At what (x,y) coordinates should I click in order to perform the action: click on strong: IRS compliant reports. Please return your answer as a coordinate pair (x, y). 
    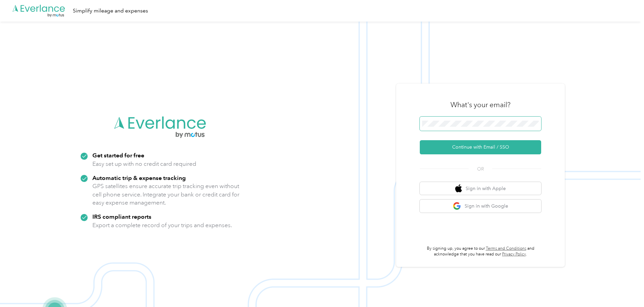
    Looking at the image, I should click on (121, 216).